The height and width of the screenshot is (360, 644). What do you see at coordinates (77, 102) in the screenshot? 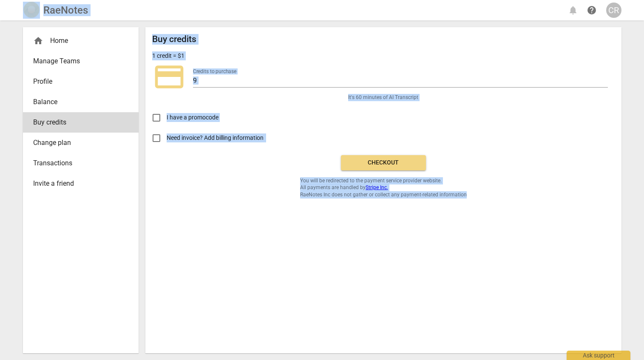
I see `span: Balance` at bounding box center [77, 102].